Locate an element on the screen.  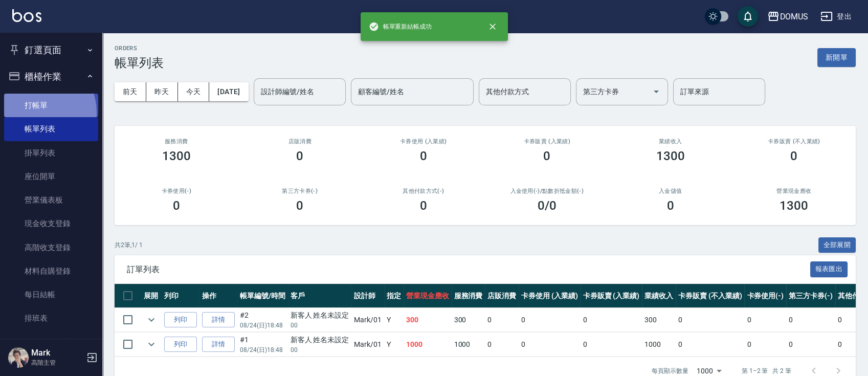
th: 第三方卡券(-) is located at coordinates (811, 295).